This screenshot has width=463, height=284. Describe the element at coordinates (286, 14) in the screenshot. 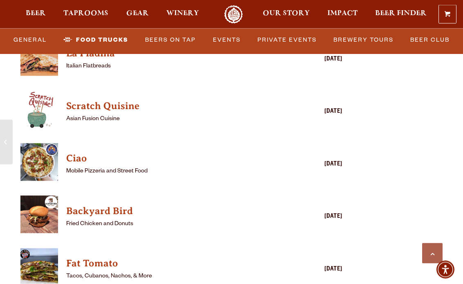

I see `a: Our Story` at that location.